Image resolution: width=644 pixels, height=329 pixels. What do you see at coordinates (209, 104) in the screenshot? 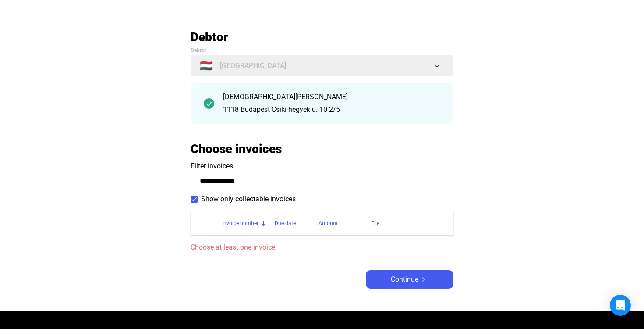
I see `img: checkmark-darker-green-circle` at bounding box center [209, 104].